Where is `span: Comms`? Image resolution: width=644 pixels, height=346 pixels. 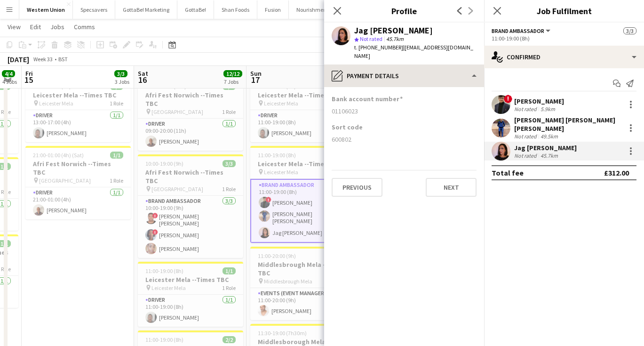 span: Comms is located at coordinates (84, 27).